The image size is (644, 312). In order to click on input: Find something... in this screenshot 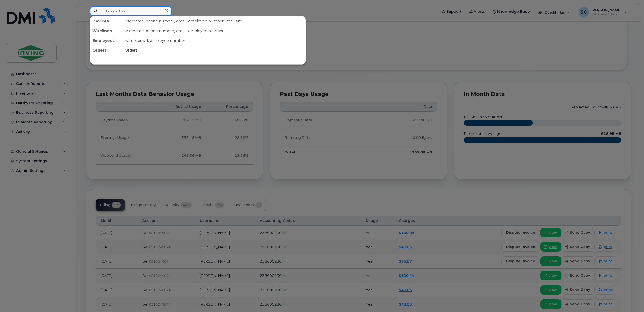, I will do `click(130, 11)`.